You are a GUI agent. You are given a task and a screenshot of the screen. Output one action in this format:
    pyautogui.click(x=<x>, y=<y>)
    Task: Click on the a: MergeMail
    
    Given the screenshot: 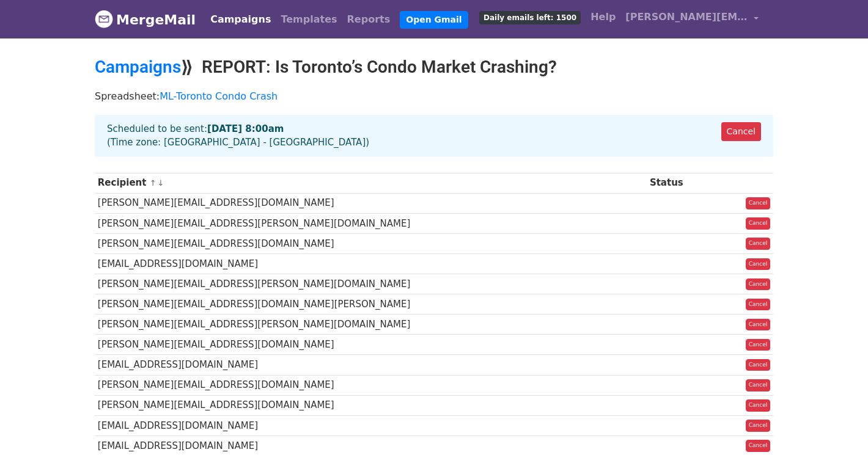 What is the action you would take?
    pyautogui.click(x=145, y=20)
    